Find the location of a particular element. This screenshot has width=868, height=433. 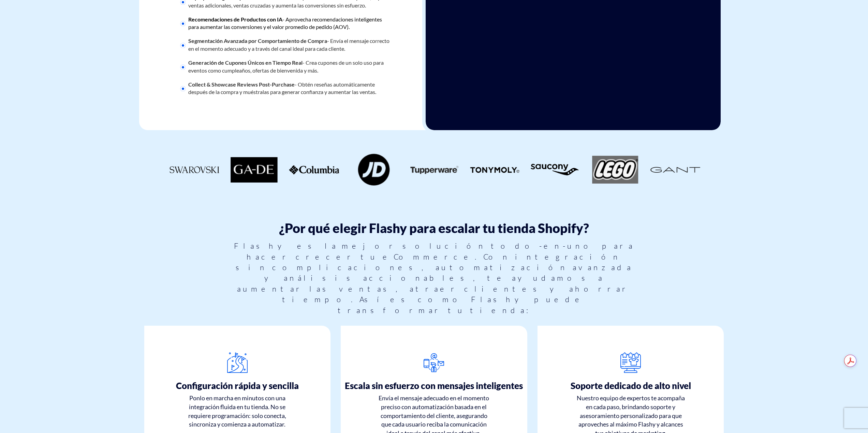

img: Frame-1410095018.png is located at coordinates (314, 170).